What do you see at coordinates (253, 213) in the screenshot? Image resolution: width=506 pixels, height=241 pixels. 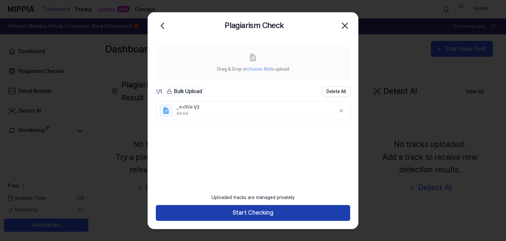 I see `button: Start Checking` at bounding box center [253, 213].